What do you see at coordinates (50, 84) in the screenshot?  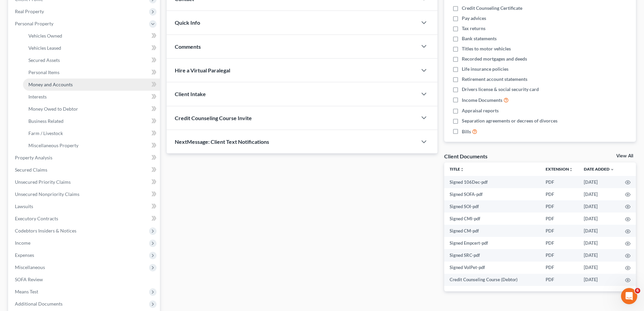 I see `span: Money and Accounts` at bounding box center [50, 84].